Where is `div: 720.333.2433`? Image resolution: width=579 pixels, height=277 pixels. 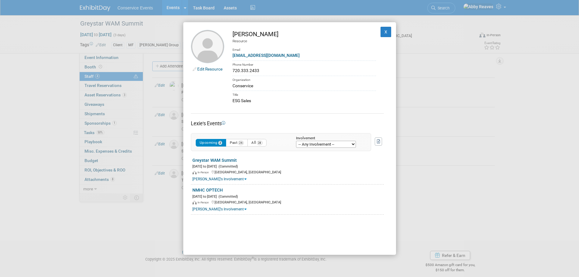 div: 720.333.2433 is located at coordinates (304, 70).